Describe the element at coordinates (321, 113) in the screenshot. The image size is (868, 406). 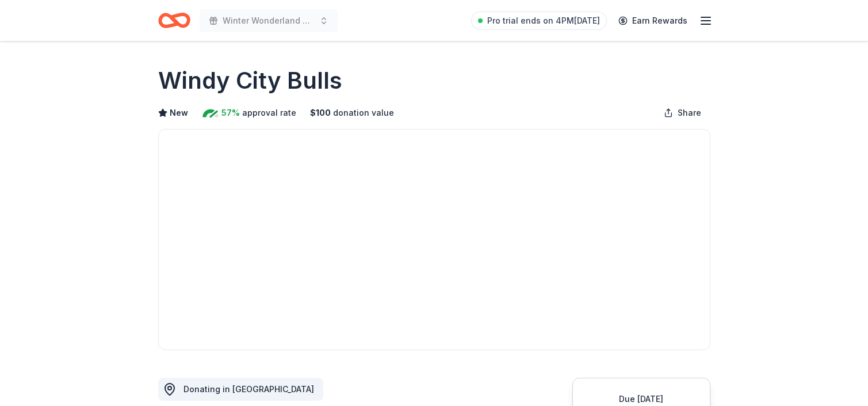
I see `span: $ 100` at that location.